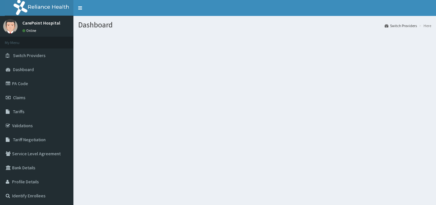 This screenshot has height=205, width=436. I want to click on img: User Image, so click(10, 26).